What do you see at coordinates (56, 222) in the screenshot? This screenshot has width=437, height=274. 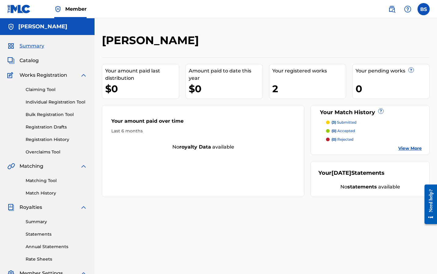 I see `a: Summary` at bounding box center [56, 222].